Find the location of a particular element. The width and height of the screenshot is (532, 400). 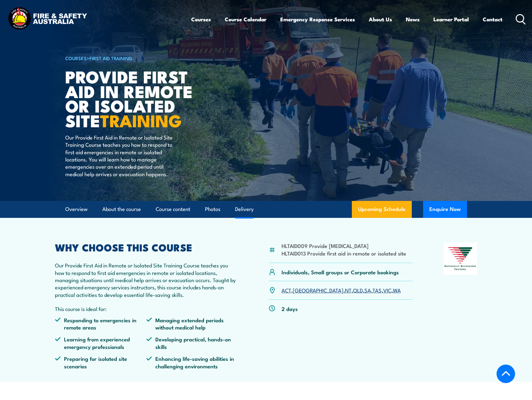

li: Learning from experienced emergency professionals is located at coordinates (101, 343).